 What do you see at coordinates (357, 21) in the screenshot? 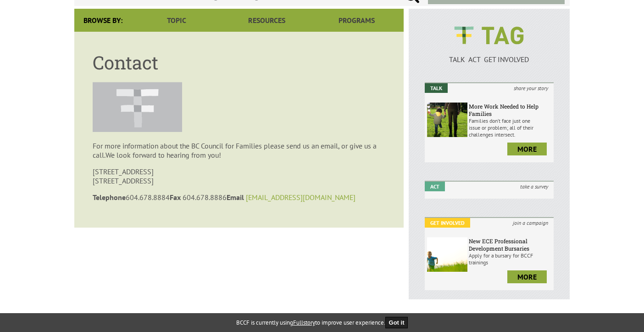
I see `a: Programs` at bounding box center [357, 21].